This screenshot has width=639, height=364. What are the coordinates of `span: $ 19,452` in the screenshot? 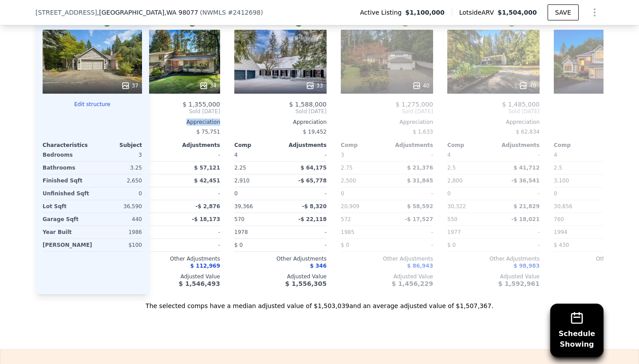 It's located at (314, 132).